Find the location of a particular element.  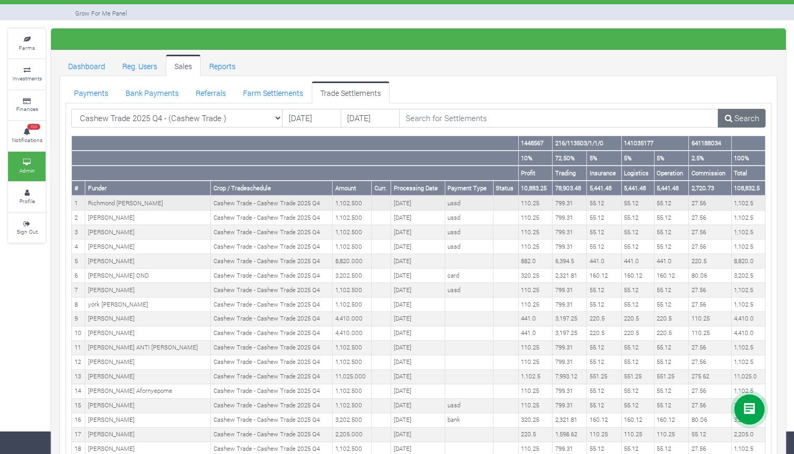

th: Operation is located at coordinates (671, 173).